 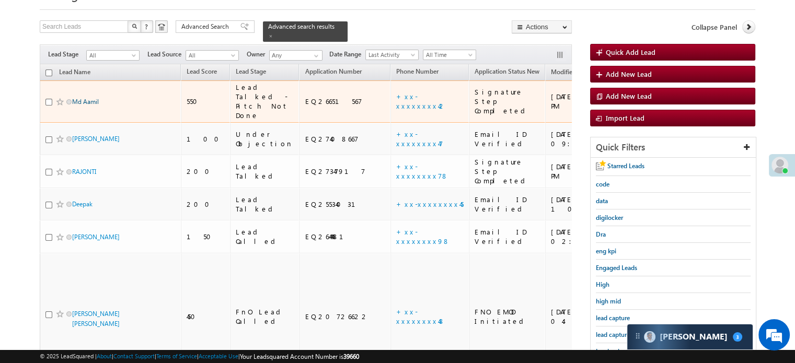 What do you see at coordinates (606, 251) in the screenshot?
I see `span: eng kpi` at bounding box center [606, 251].